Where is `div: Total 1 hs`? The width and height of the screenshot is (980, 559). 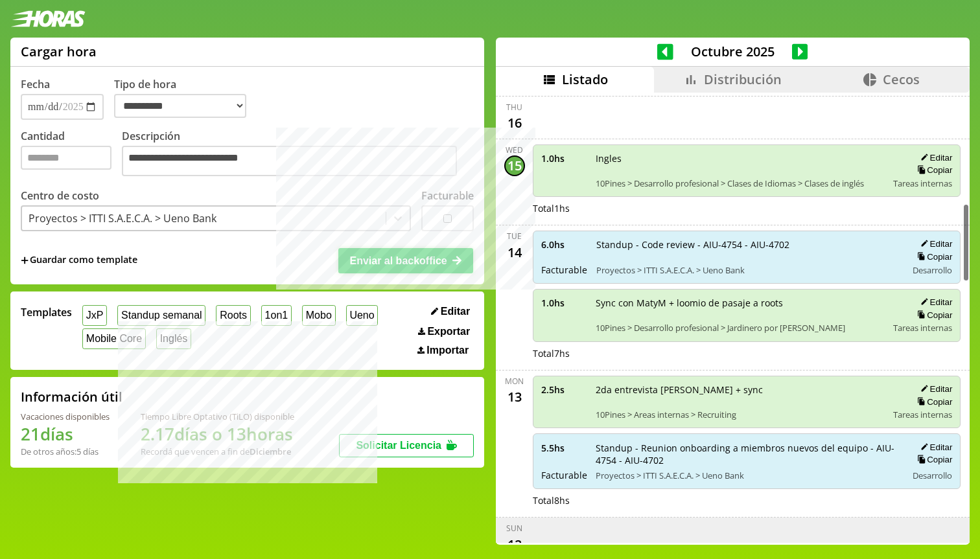 div: Total 1 hs is located at coordinates (747, 208).